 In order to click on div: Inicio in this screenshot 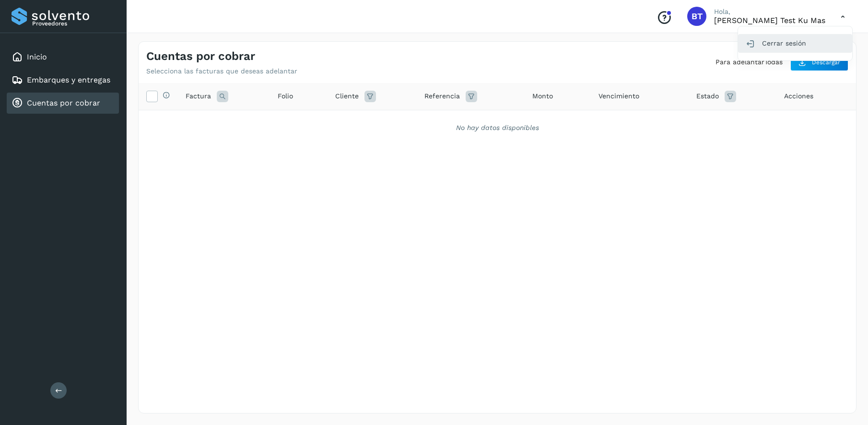, I will do `click(63, 57)`.